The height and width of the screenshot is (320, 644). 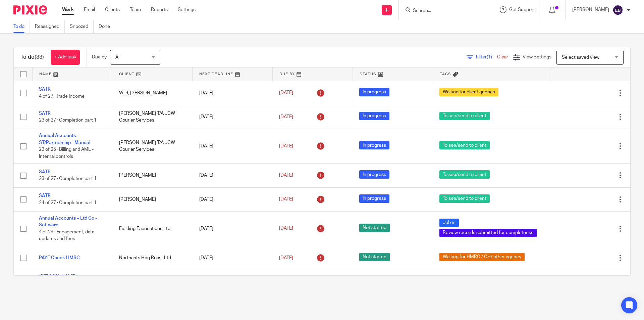 I want to click on span: View Settings, so click(x=537, y=57).